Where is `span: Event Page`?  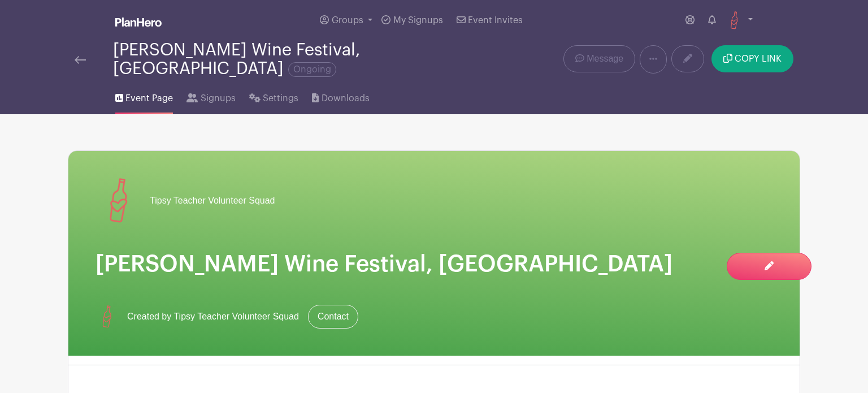 span: Event Page is located at coordinates (149, 98).